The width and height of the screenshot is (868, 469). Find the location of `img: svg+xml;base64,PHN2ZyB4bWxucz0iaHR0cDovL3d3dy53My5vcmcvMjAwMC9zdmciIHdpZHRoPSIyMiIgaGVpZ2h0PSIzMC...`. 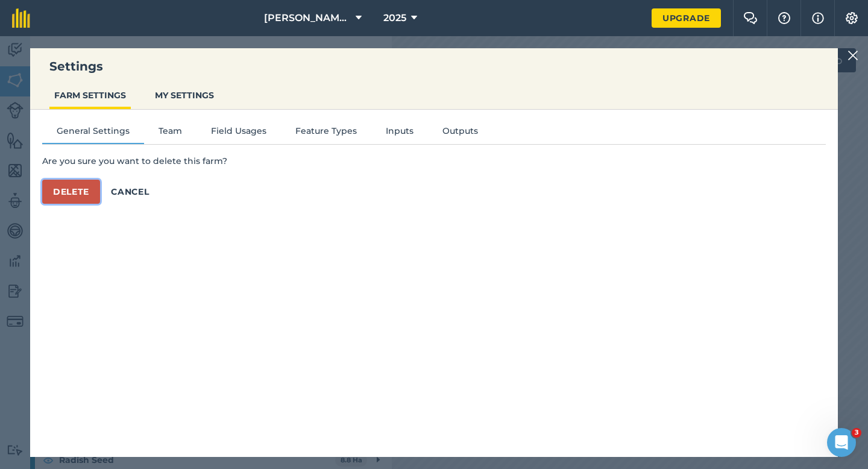

img: svg+xml;base64,PHN2ZyB4bWxucz0iaHR0cDovL3d3dy53My5vcmcvMjAwMC9zdmciIHdpZHRoPSIyMiIgaGVpZ2h0PSIzMC... is located at coordinates (853, 55).